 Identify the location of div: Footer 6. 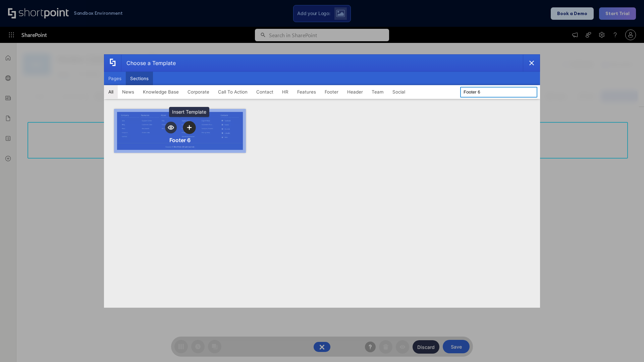
(180, 140).